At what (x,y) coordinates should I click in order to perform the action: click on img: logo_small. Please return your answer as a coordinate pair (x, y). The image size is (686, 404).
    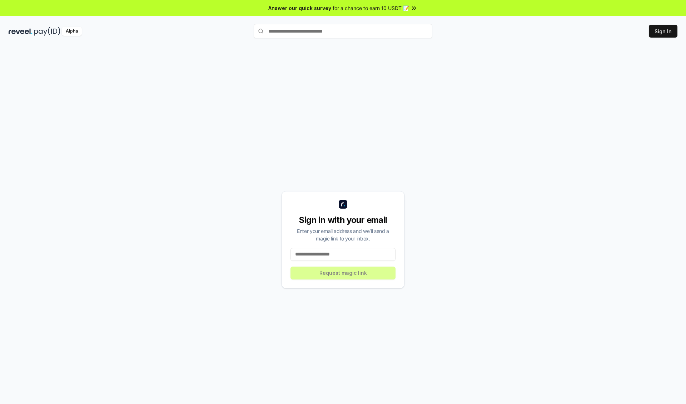
    Looking at the image, I should click on (343, 204).